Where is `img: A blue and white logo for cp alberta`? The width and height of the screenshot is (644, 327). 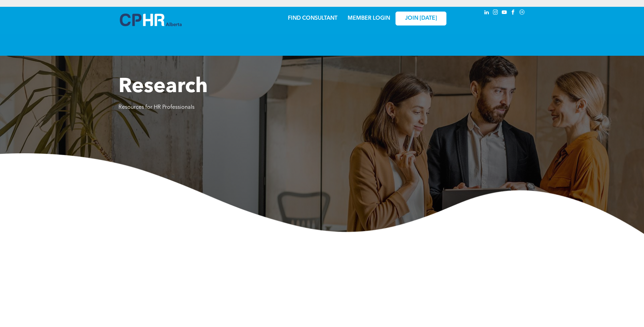
img: A blue and white logo for cp alberta is located at coordinates (151, 20).